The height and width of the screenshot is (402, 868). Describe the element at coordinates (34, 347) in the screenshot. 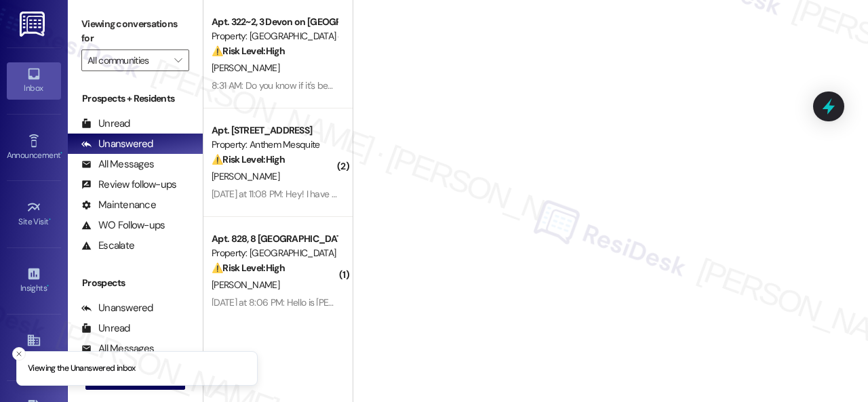

I see `a: Buildings` at that location.